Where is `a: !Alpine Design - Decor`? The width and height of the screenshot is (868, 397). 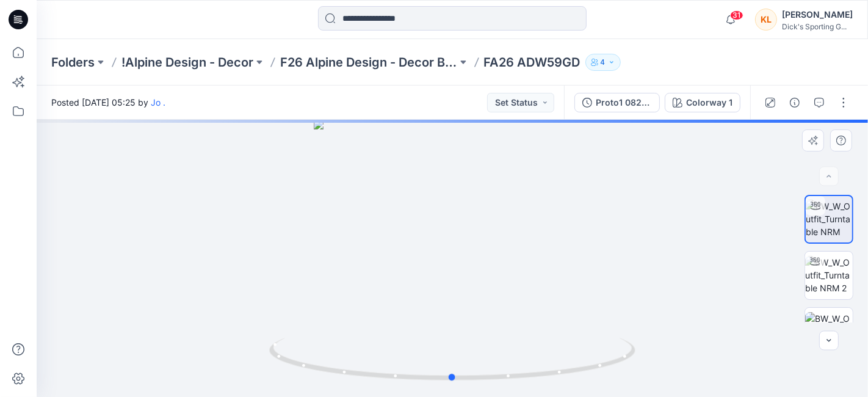 a: !Alpine Design - Decor is located at coordinates (187, 63).